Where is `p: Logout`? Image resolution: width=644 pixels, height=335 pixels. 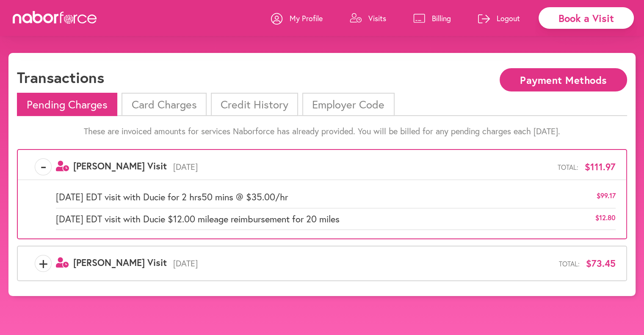 p: Logout is located at coordinates (508, 18).